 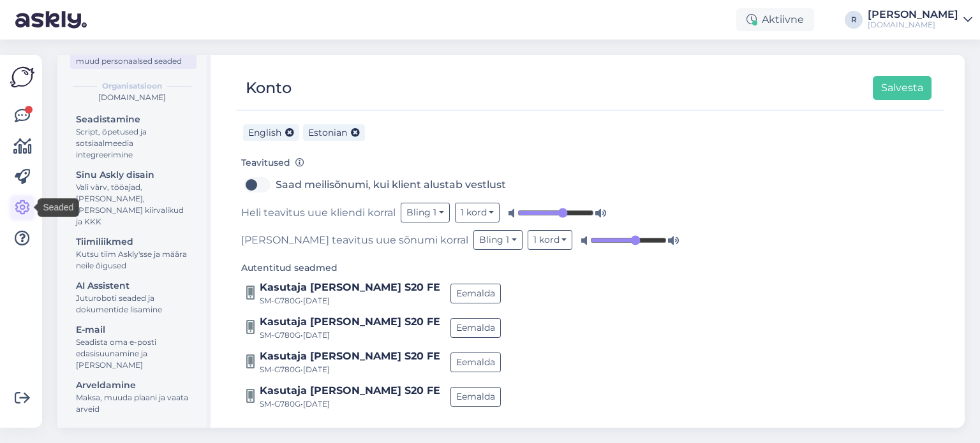 I want to click on div: Script, õpetused ja sotsiaalmeedia integreerimine, so click(x=134, y=144).